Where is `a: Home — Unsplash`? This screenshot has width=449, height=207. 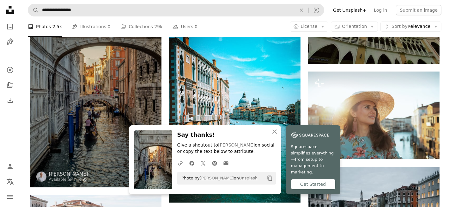 a: Home — Unsplash is located at coordinates (10, 11).